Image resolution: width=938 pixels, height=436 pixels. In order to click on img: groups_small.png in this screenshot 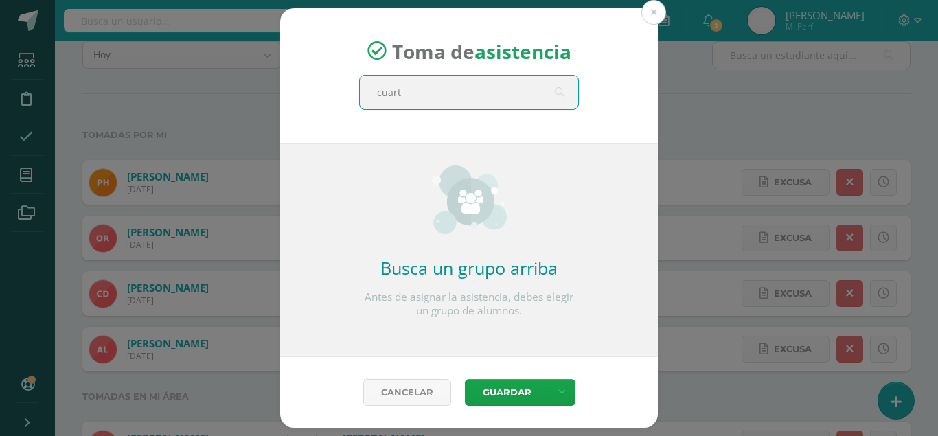, I will do `click(469, 200)`.